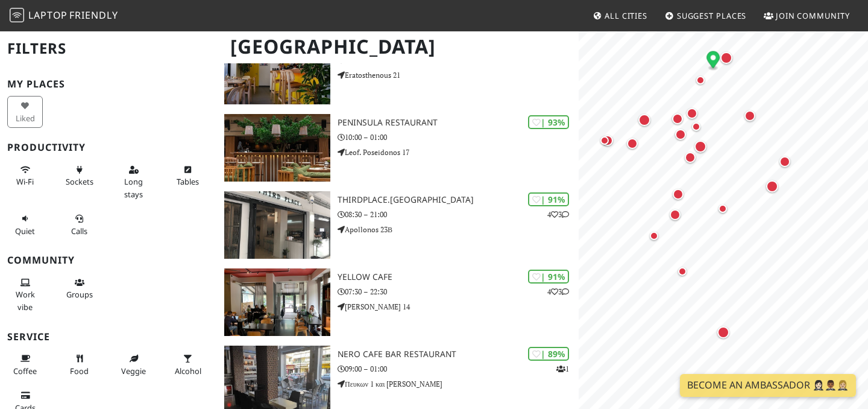 This screenshot has height=409, width=868. What do you see at coordinates (25, 371) in the screenshot?
I see `span: Coffee` at bounding box center [25, 371].